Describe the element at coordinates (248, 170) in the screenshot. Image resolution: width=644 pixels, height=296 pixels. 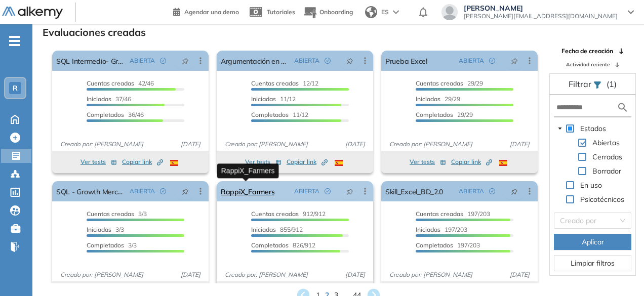
I see `div: RappiX_Farmers` at that location.